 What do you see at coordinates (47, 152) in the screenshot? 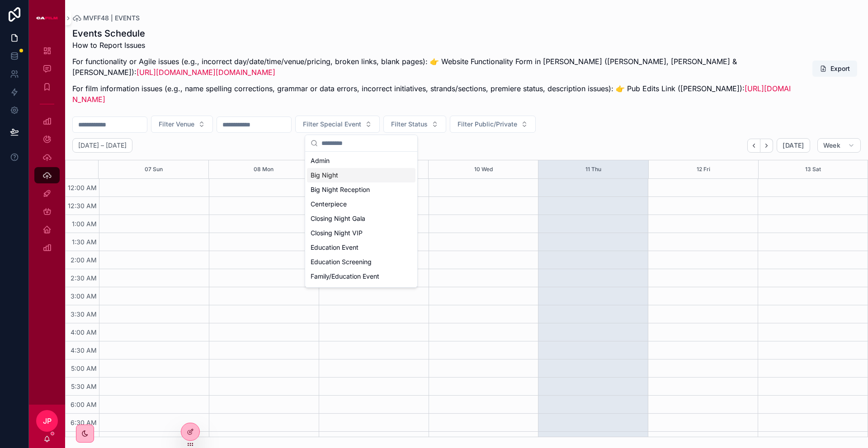
I see `div: scrollable content` at bounding box center [47, 152].